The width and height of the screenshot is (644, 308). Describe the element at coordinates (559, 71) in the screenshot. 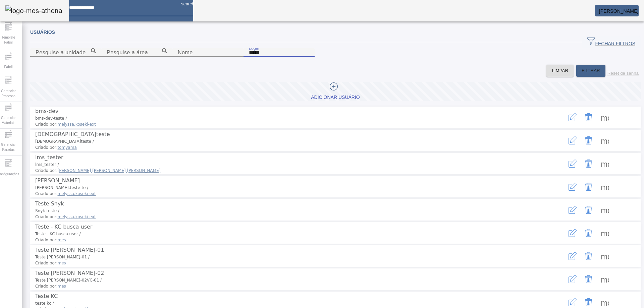

I see `span: LIMPAR` at that location.